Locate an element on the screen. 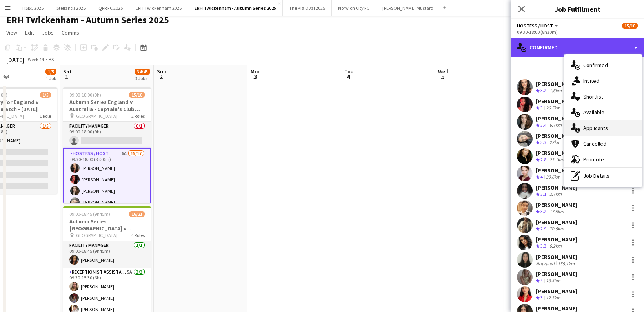  button: QPR FC 2025 is located at coordinates (111, 8).